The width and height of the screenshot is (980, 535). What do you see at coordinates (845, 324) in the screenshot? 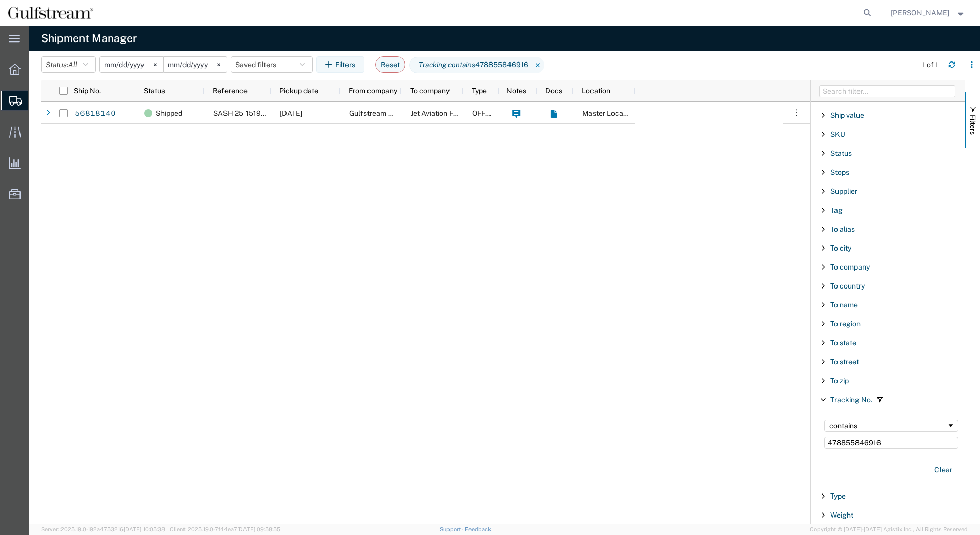
I see `span: To region` at bounding box center [845, 324].